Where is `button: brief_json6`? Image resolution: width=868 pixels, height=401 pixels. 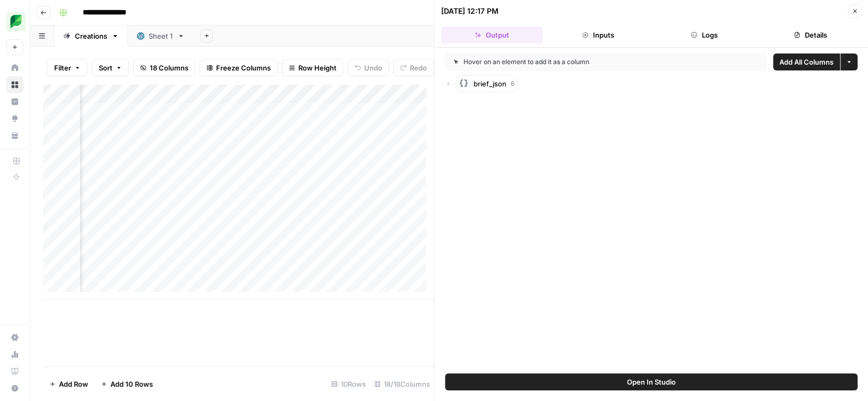 button: brief_json6 is located at coordinates (486, 84).